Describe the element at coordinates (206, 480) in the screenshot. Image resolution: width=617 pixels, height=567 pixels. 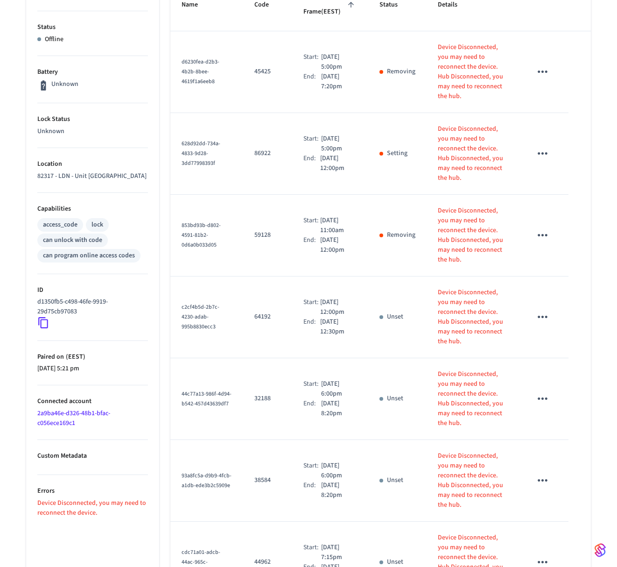
I see `span: 93a8fc5a-d9b9-4fcb-a1db-ede3b2c5909e` at that location.